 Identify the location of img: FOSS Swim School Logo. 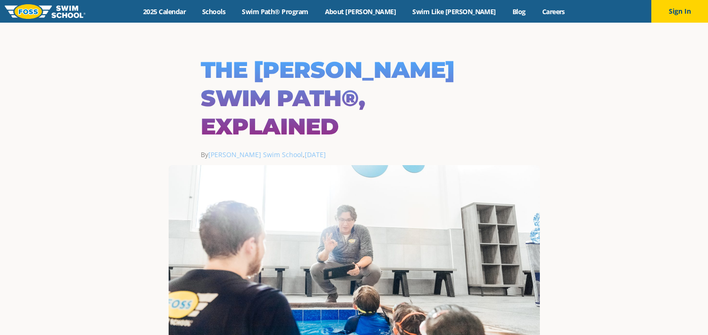
(45, 11).